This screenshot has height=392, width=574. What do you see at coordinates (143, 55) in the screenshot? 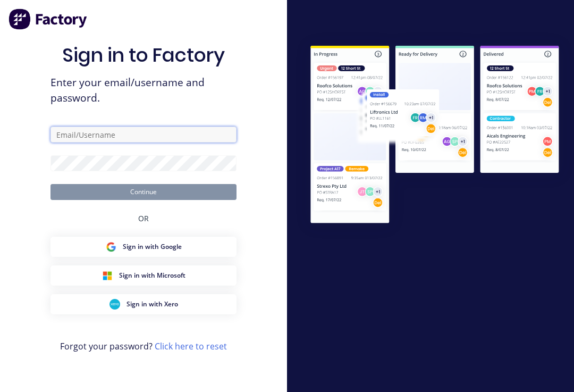
I see `h1: Sign in to Factory` at bounding box center [143, 55].